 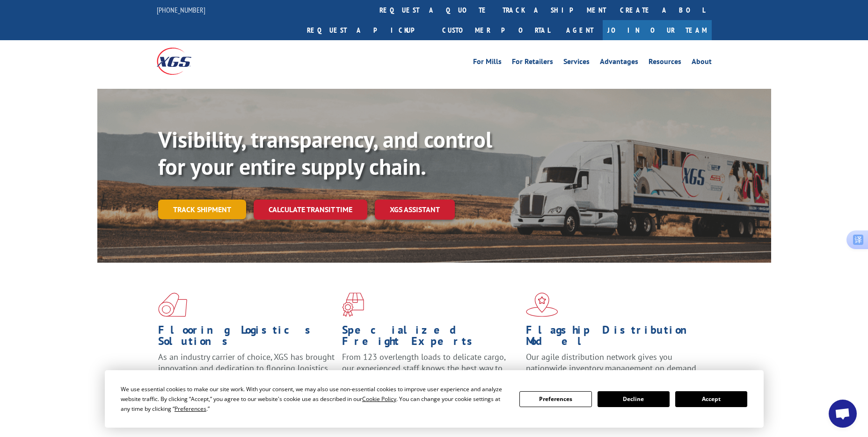 I want to click on a: About, so click(x=701, y=63).